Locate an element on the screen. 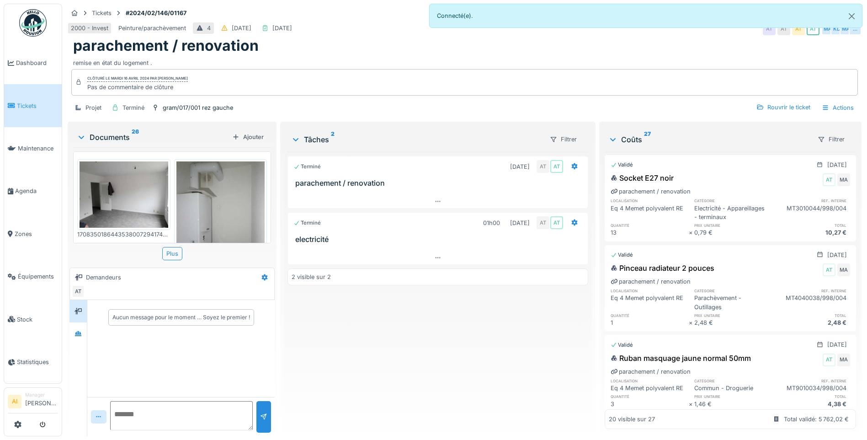  sup: 26 is located at coordinates (135, 137).